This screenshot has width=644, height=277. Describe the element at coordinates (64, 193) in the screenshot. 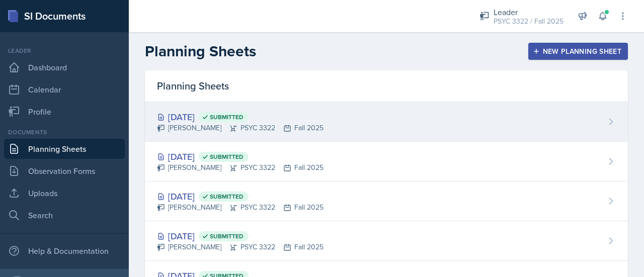

I see `a: Uploads` at that location.